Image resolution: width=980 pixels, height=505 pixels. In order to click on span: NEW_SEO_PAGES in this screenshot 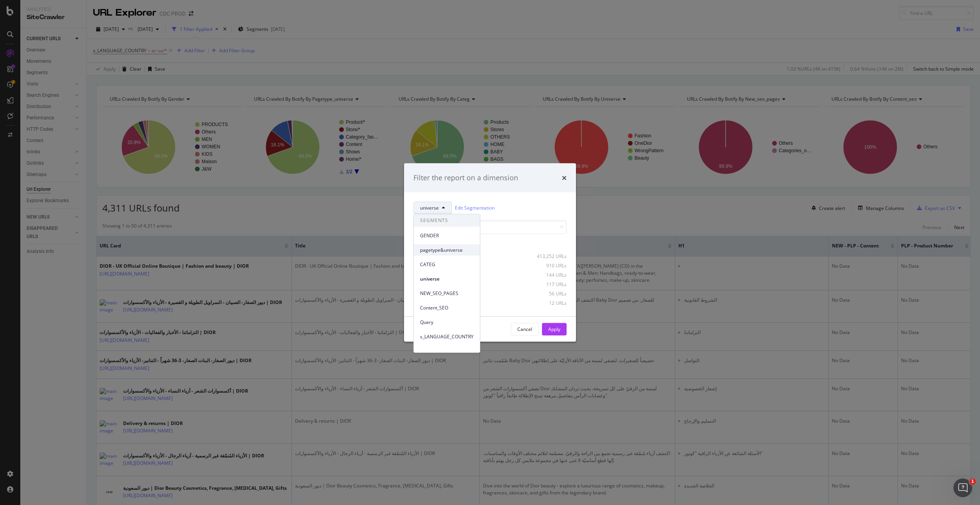, I will do `click(447, 293)`.